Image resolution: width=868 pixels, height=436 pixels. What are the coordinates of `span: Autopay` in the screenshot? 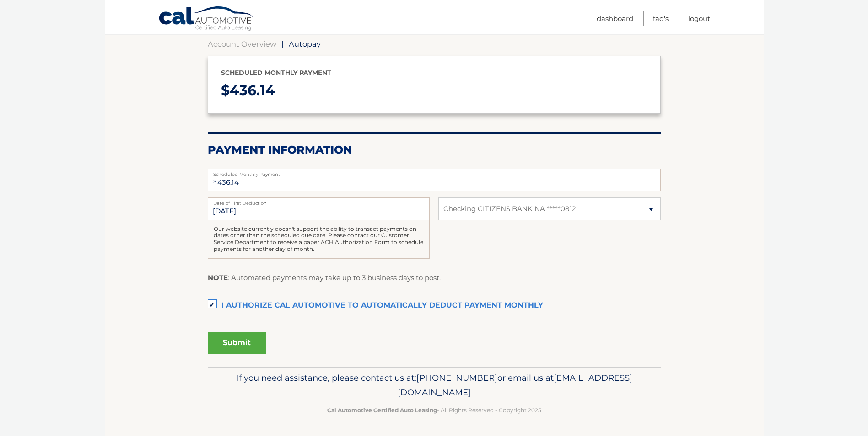 It's located at (305, 44).